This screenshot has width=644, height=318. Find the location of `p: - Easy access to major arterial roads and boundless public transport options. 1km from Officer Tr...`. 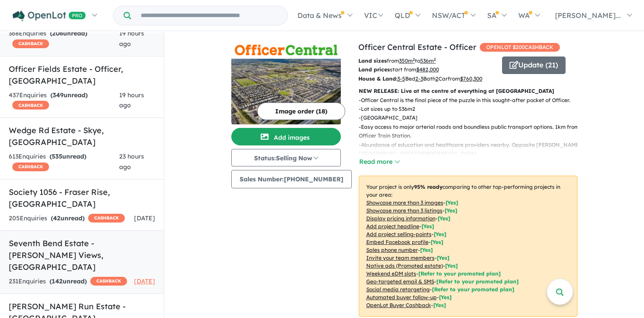

p: - Easy access to major arterial roads and boundless public transport options. 1km from Officer Tr... is located at coordinates (471, 132).